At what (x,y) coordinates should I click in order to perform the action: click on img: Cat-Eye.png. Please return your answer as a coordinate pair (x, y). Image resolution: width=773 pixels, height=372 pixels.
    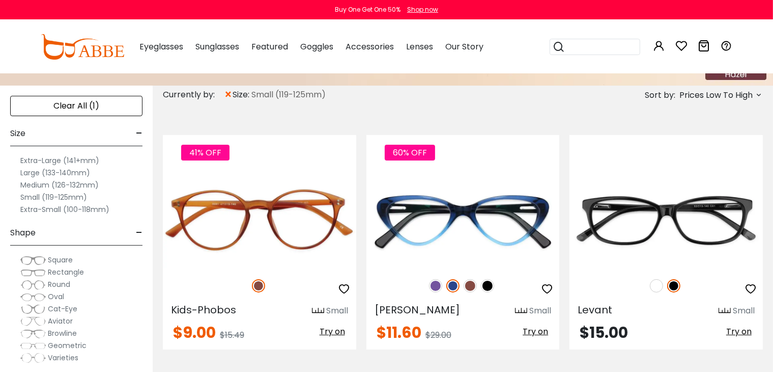
    Looking at the image, I should click on (33, 309).